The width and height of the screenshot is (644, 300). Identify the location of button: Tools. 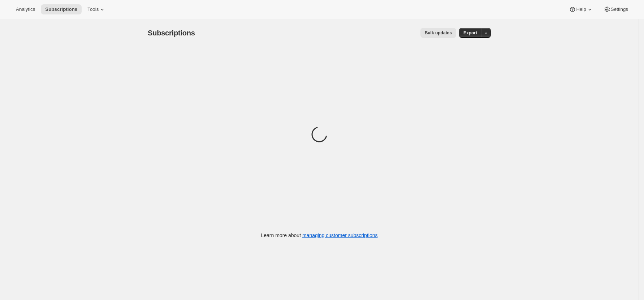
(96, 9).